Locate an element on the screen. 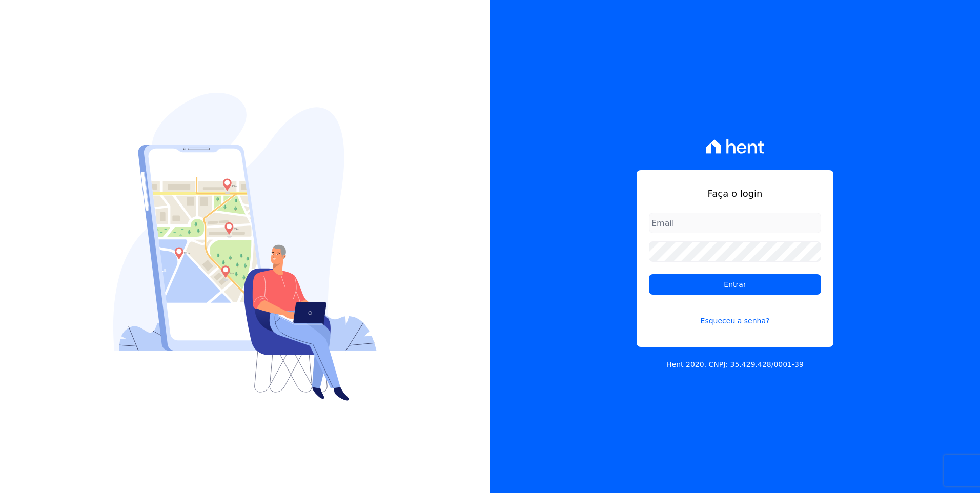 The image size is (980, 493). h1: Faça o login is located at coordinates (735, 193).